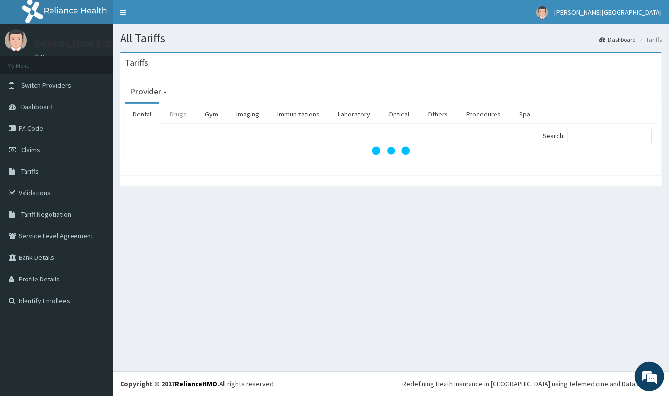 The image size is (669, 396). I want to click on a: Drugs, so click(178, 114).